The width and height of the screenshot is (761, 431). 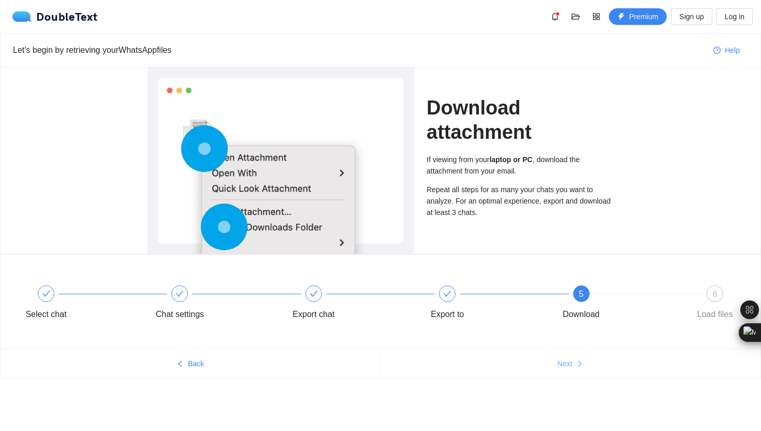 What do you see at coordinates (734, 17) in the screenshot?
I see `span: Log in` at bounding box center [734, 17].